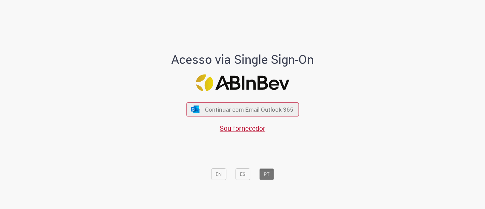 The image size is (485, 209). Describe the element at coordinates (267, 174) in the screenshot. I see `button: PT` at that location.